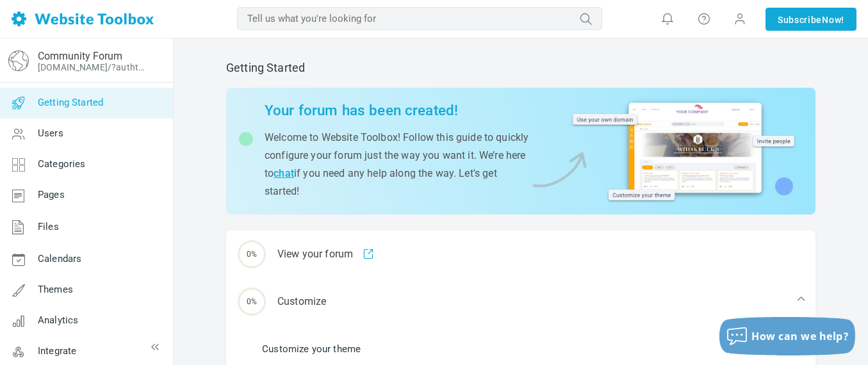 The width and height of the screenshot is (868, 365). What do you see at coordinates (284, 173) in the screenshot?
I see `a: chat` at bounding box center [284, 173].